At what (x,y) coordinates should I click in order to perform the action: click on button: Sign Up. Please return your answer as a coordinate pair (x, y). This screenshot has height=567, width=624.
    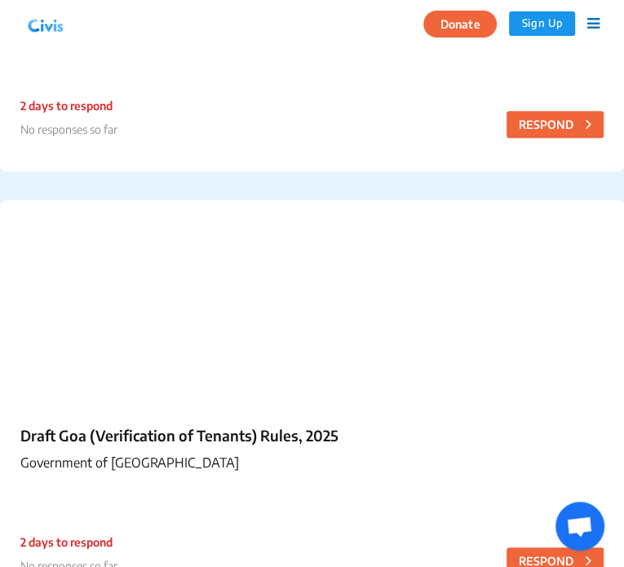
    Looking at the image, I should click on (542, 24).